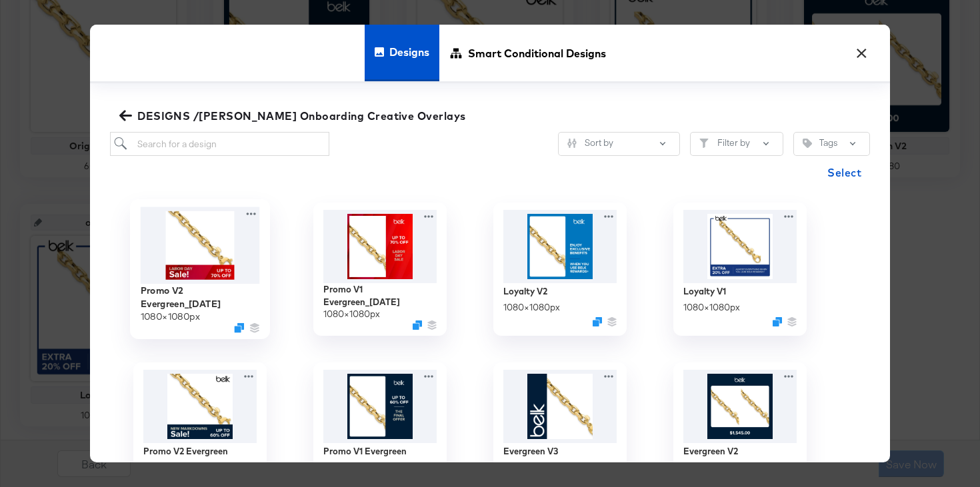 The image size is (980, 487). What do you see at coordinates (200, 407) in the screenshot?
I see `img: FAqNqGRx86QiVoCDfD2Whw.jpg` at bounding box center [200, 407].